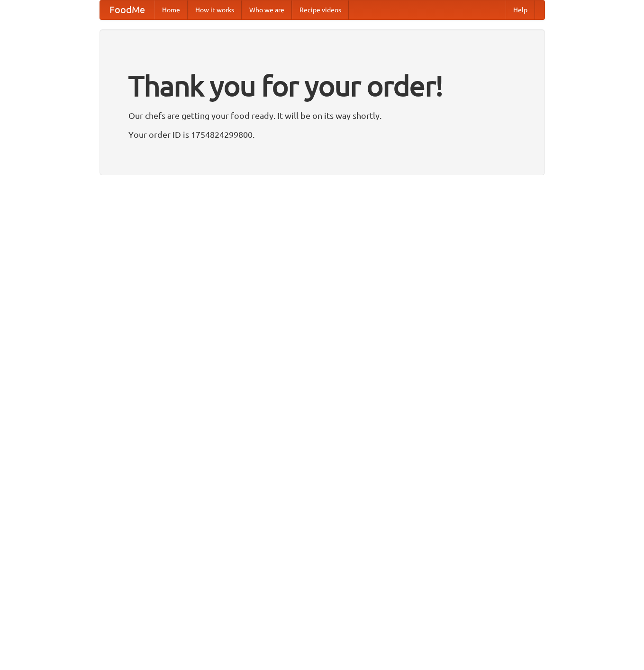 This screenshot has width=644, height=670. What do you see at coordinates (322, 85) in the screenshot?
I see `h1: Thank you for your order!` at bounding box center [322, 85].